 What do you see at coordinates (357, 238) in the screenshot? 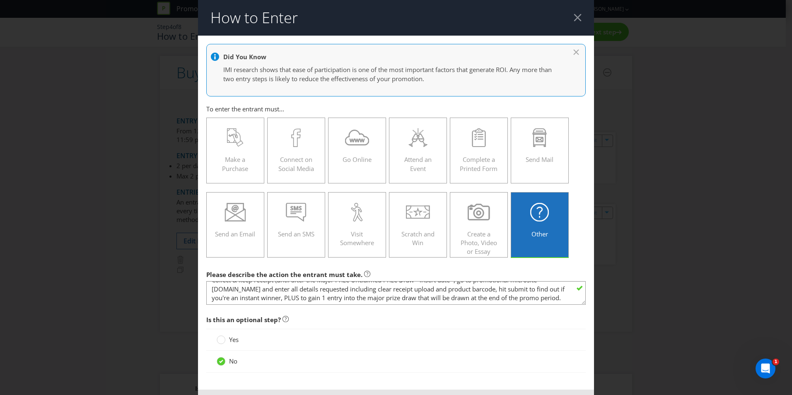
I see `span: Visit Somewhere` at bounding box center [357, 238].